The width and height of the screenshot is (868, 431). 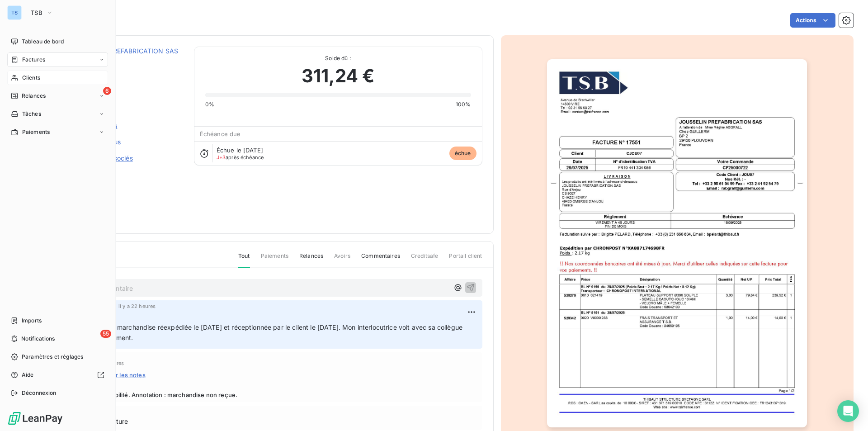 What do you see at coordinates (137, 306) in the screenshot?
I see `span: il y a 22 heures` at bounding box center [137, 306].